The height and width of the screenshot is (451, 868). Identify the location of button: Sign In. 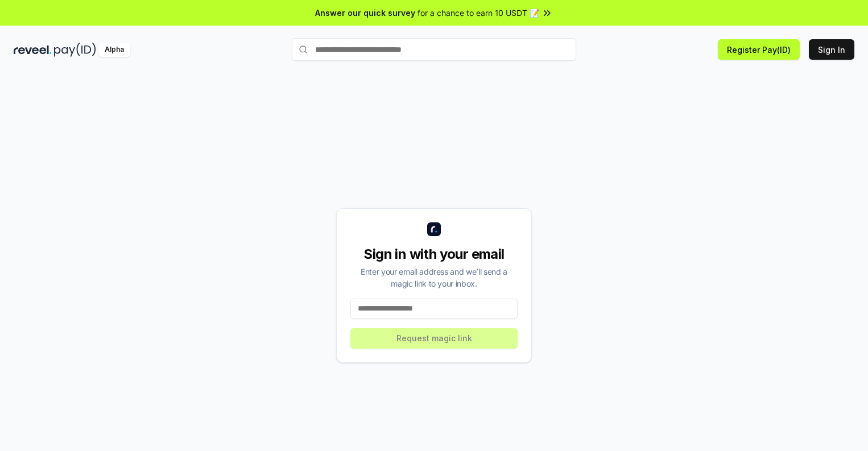
(832, 50).